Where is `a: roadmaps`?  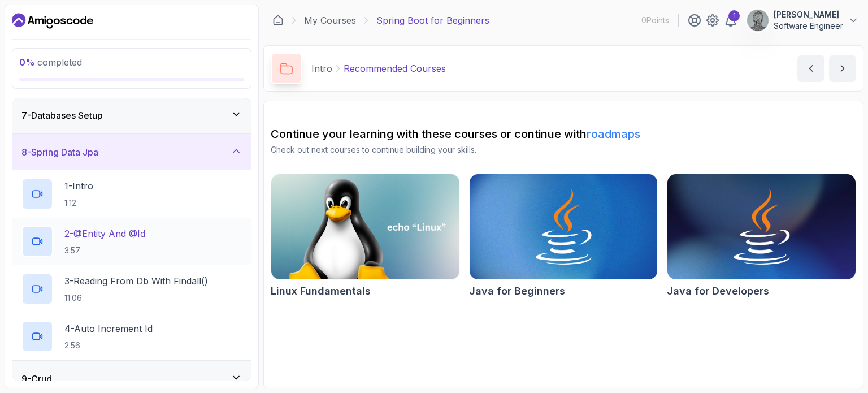 a: roadmaps is located at coordinates (613, 134).